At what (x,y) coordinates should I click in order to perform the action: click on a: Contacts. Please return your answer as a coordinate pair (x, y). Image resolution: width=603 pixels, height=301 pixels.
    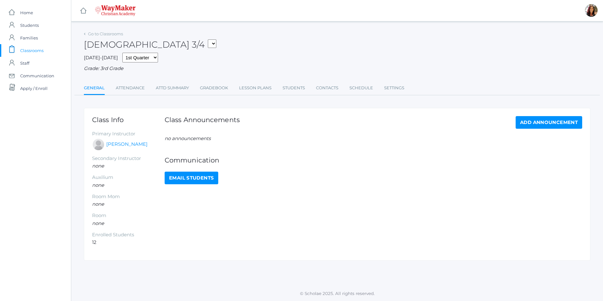
    Looking at the image, I should click on (327, 88).